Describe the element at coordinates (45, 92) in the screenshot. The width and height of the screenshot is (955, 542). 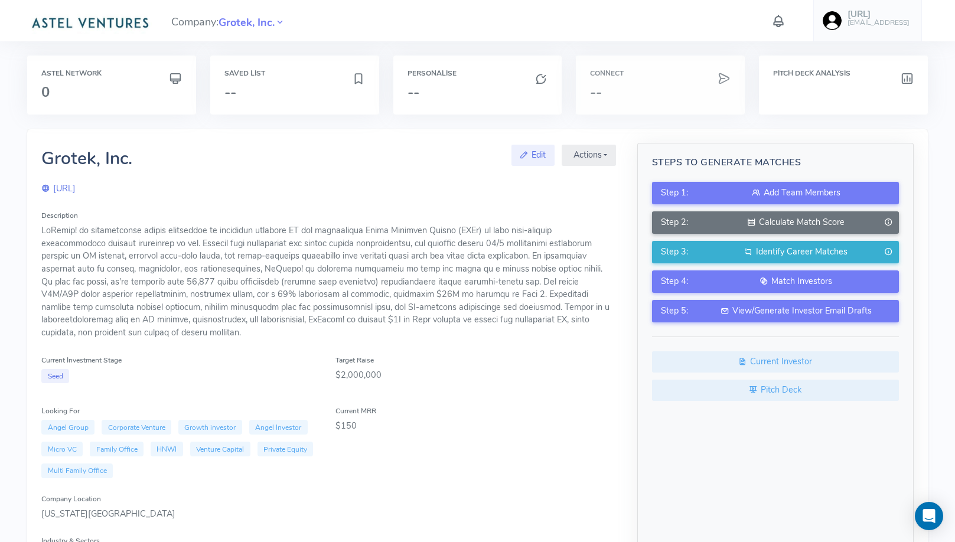
I see `span: 0` at that location.